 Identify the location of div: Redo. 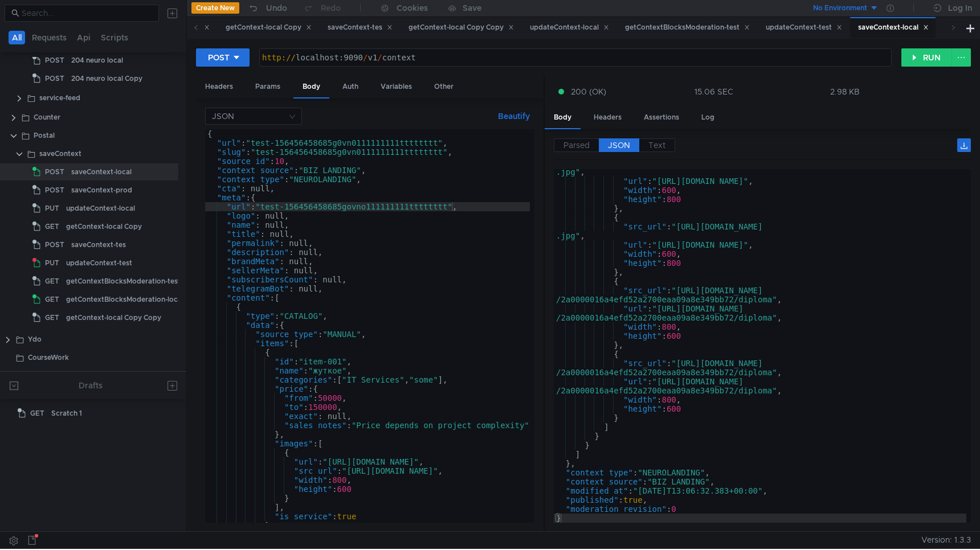
(331, 8).